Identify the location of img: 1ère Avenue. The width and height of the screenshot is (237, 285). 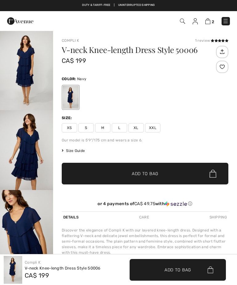
(20, 21).